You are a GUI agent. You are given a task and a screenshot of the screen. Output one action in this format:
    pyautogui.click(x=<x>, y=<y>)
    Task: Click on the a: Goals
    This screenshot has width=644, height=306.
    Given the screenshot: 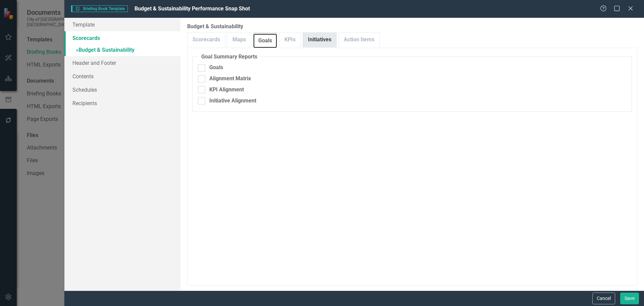 What is the action you would take?
    pyautogui.click(x=265, y=41)
    